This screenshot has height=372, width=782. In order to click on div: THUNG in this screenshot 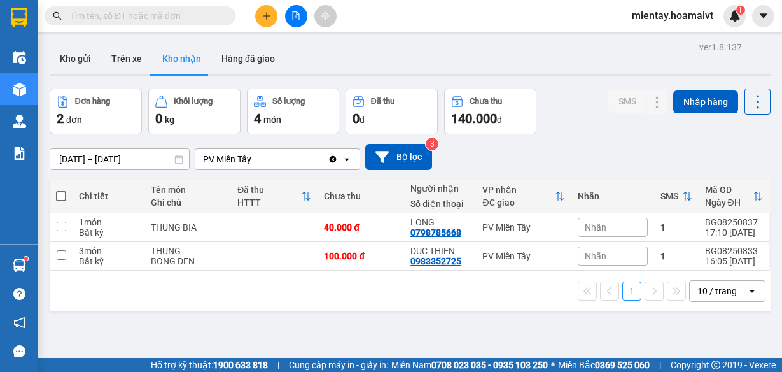, I will do `click(188, 251)`.